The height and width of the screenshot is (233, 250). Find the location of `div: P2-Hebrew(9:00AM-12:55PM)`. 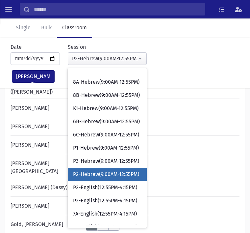

div: P2-Hebrew(9:00AM-12:55PM) is located at coordinates (105, 59).